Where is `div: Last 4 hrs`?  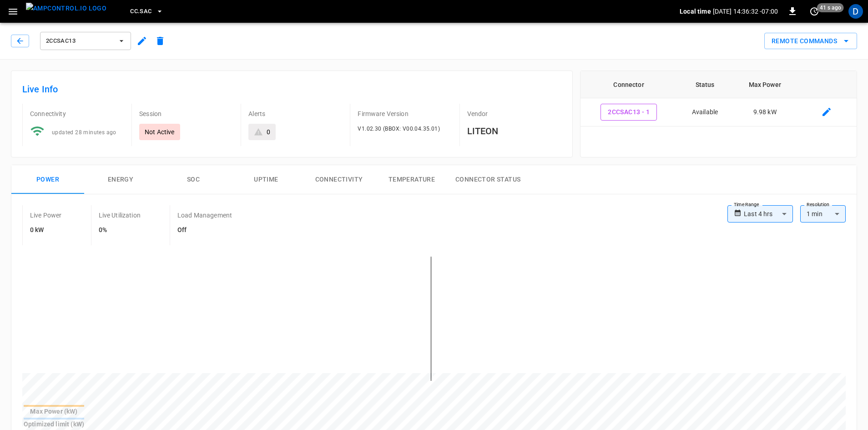 div: Last 4 hrs is located at coordinates (768, 214).